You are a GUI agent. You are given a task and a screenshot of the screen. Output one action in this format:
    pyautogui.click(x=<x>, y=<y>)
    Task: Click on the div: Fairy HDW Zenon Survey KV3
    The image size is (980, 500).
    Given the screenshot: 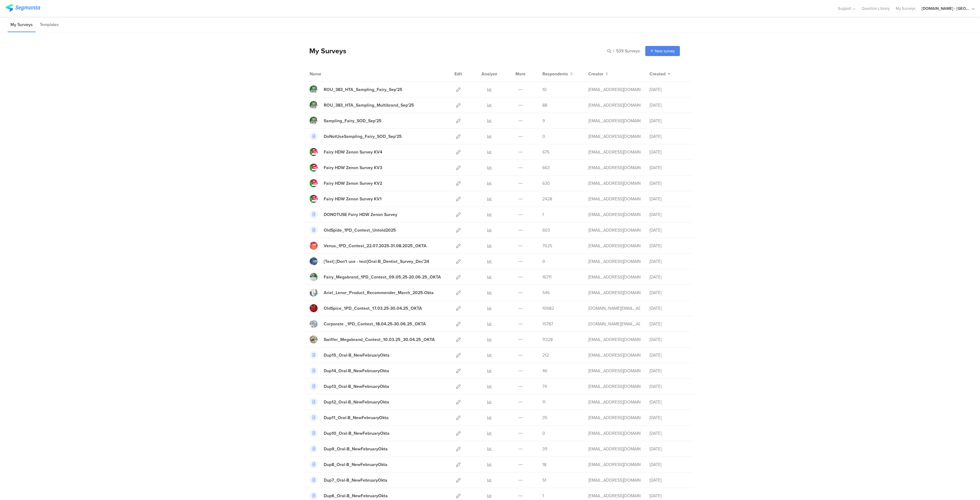 What is the action you would take?
    pyautogui.click(x=353, y=167)
    